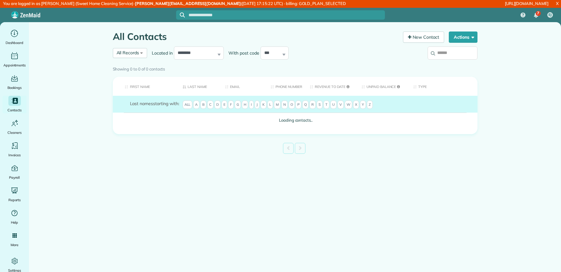  Describe the element at coordinates (292, 105) in the screenshot. I see `span: O` at that location.